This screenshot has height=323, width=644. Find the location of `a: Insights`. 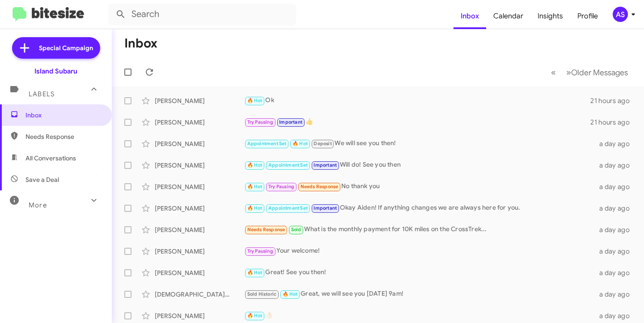

a: Insights is located at coordinates (550, 16).